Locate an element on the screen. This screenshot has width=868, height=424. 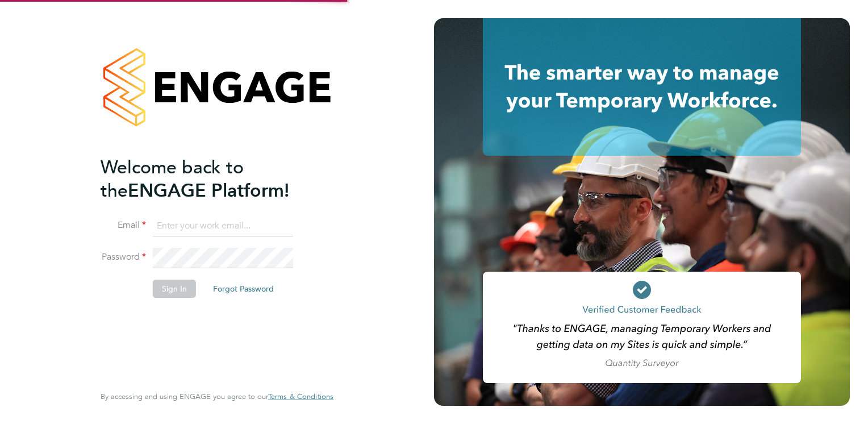
h2: ENGAGE Platform! is located at coordinates (212, 179).